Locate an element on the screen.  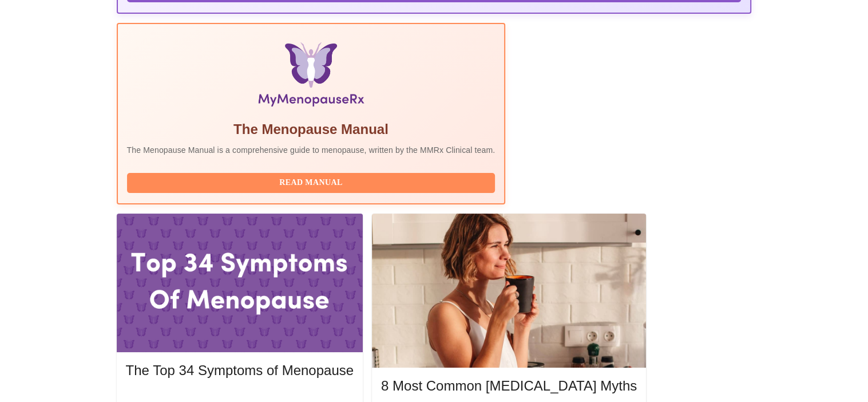
span: Read Manual is located at coordinates (311, 183).